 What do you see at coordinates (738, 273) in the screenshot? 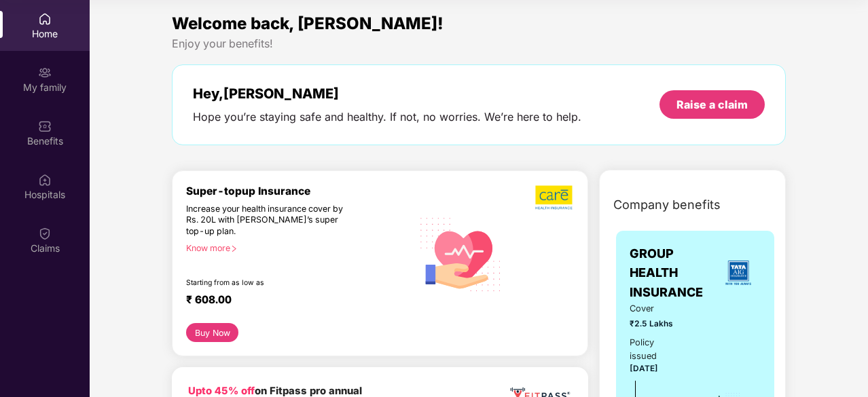
I see `img: insurerLogo` at bounding box center [738, 273].